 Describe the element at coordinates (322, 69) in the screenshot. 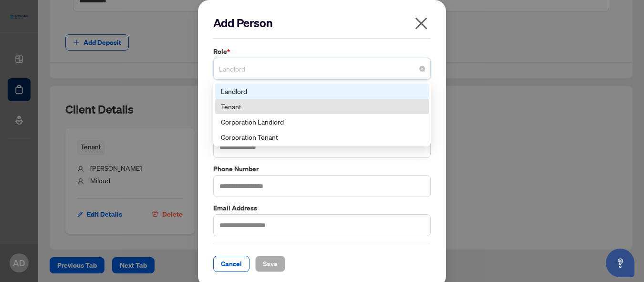

I see `span: Landlord` at that location.